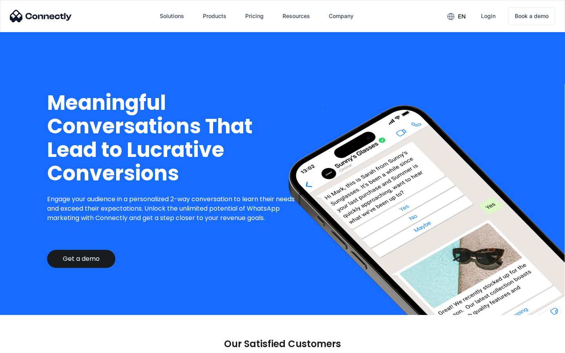 This screenshot has height=353, width=565. I want to click on a: Login, so click(488, 16).